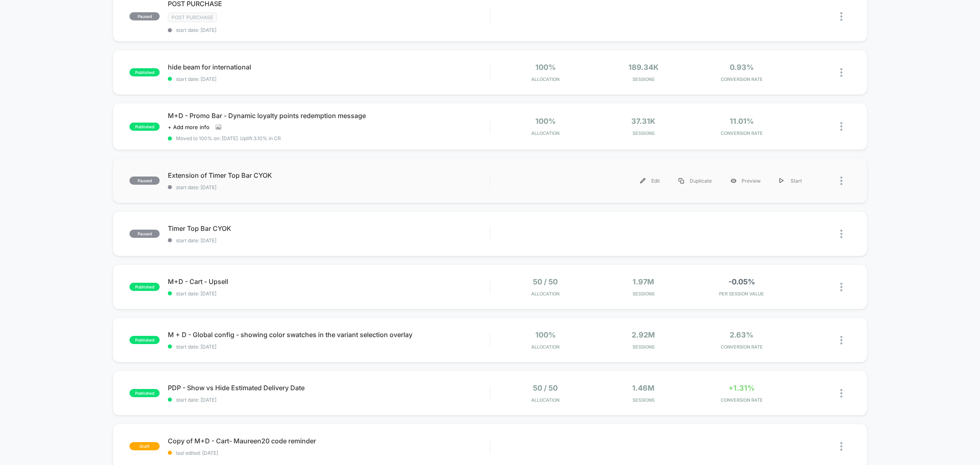 Image resolution: width=980 pixels, height=465 pixels. I want to click on span: 1.97M, so click(643, 281).